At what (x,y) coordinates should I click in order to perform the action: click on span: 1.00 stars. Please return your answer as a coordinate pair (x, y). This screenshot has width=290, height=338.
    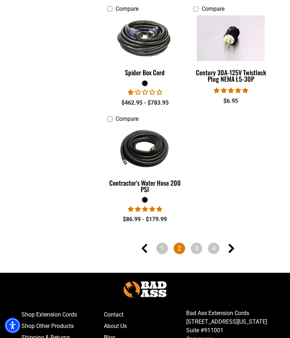
    Looking at the image, I should click on (145, 92).